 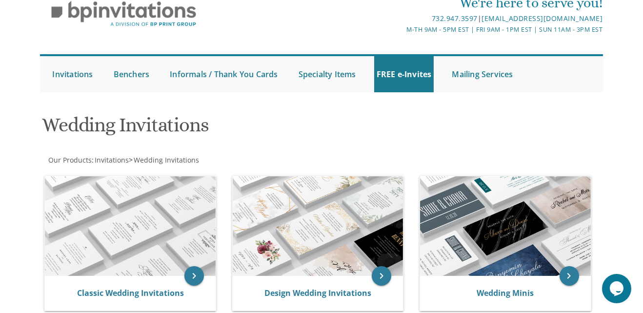 What do you see at coordinates (166, 160) in the screenshot?
I see `span: Wedding Invitations` at bounding box center [166, 160].